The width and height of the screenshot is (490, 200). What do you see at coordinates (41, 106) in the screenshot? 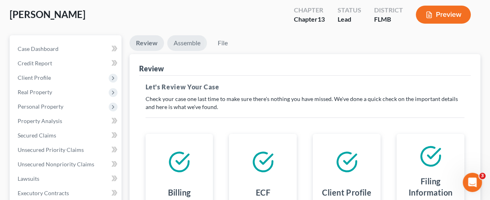
I see `span: Personal Property` at bounding box center [41, 106].